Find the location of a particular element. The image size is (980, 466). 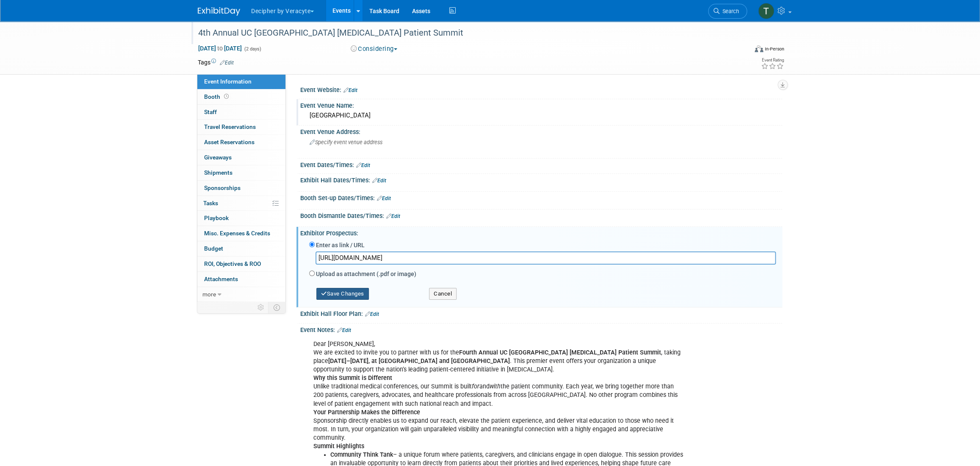

a: ROI, Objectives & ROO is located at coordinates (241, 264).